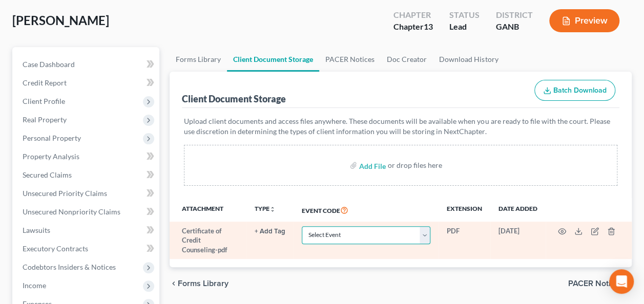 The image size is (644, 304). I want to click on i: unfold_more, so click(273, 209).